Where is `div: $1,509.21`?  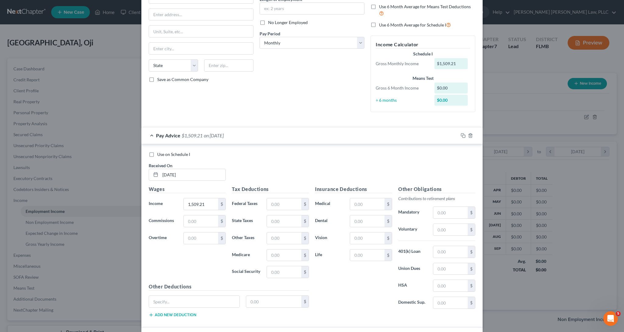
div: $1,509.21 is located at coordinates (452, 64).